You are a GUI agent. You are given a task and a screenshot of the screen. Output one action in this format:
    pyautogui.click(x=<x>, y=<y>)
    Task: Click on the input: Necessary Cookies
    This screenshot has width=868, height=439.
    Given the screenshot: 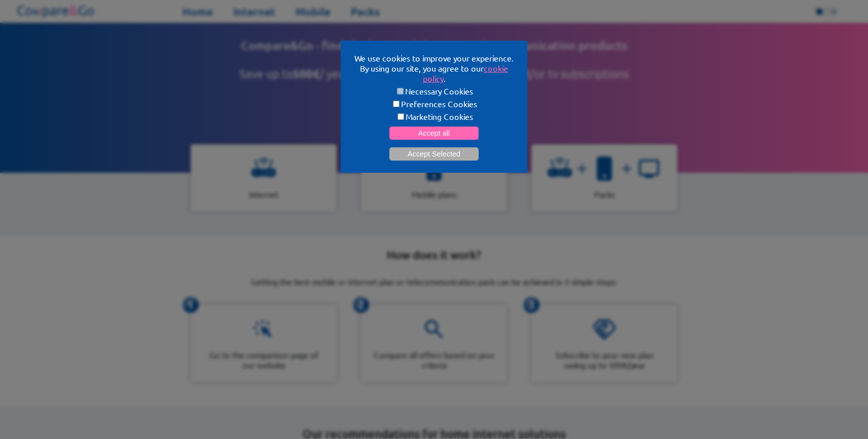 What is the action you would take?
    pyautogui.click(x=400, y=91)
    